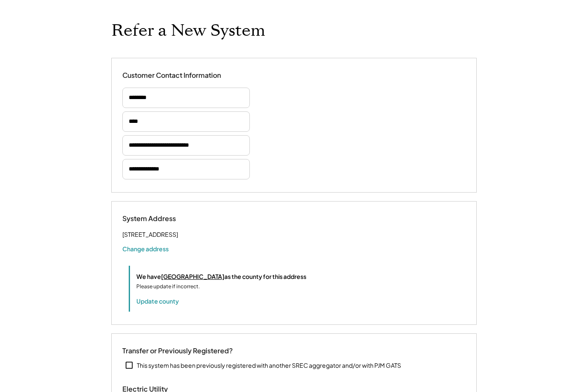 This screenshot has width=588, height=392. Describe the element at coordinates (221, 276) in the screenshot. I see `div: We have as the county for this address` at that location.